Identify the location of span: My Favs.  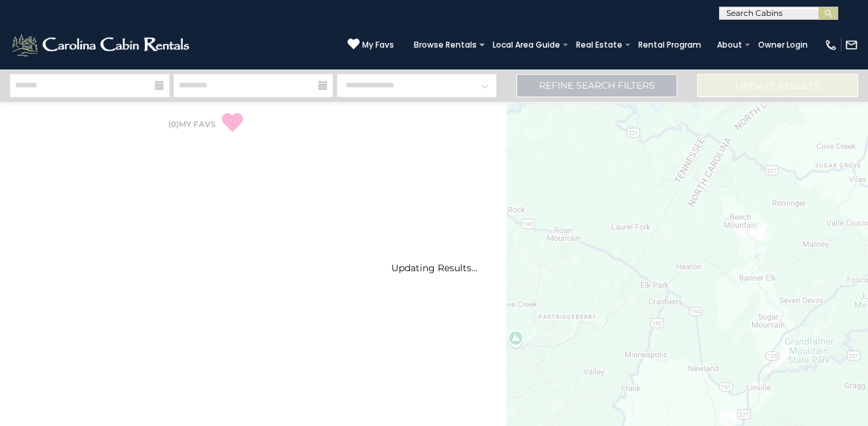
(378, 45).